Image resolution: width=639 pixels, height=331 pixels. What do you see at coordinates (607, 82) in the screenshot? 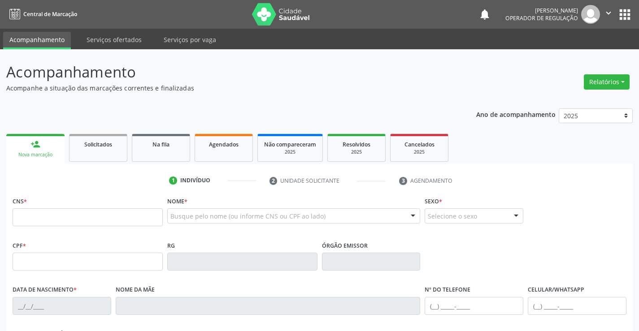
I see `button: Relatórios` at bounding box center [607, 82].